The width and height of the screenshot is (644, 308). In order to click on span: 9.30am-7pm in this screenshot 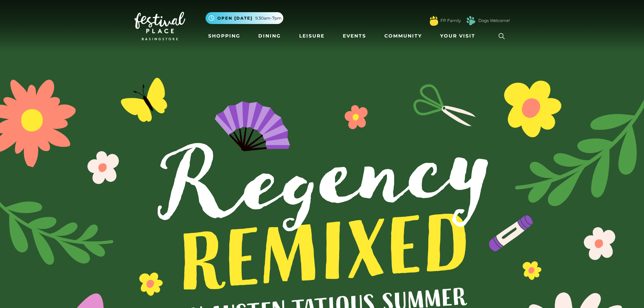, I will do `click(269, 18)`.